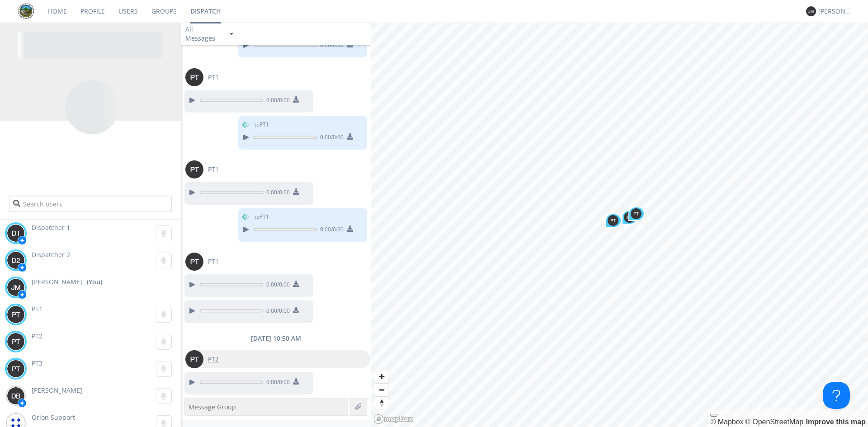 The image size is (868, 427). Describe the element at coordinates (393, 419) in the screenshot. I see `a: Mapbox logo` at that location.